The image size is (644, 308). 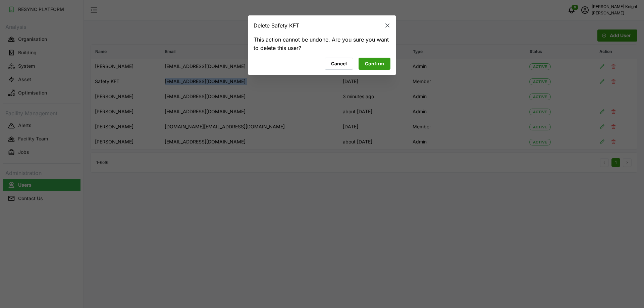 I want to click on button: Confirm, so click(x=374, y=64).